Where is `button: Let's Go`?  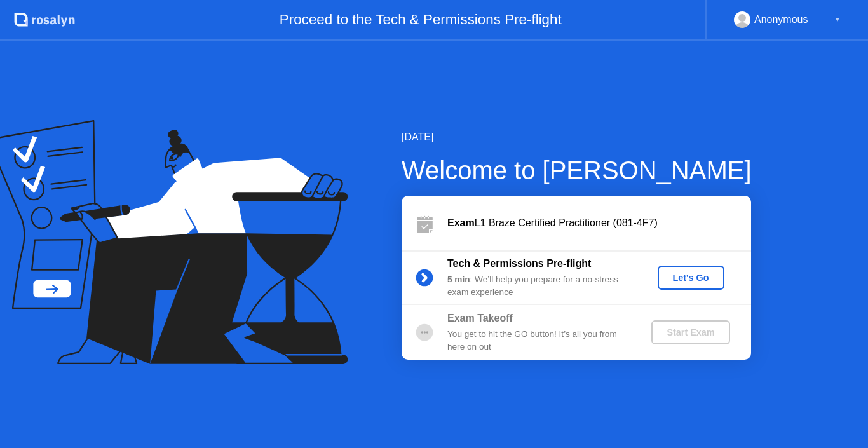
button: Let's Go is located at coordinates (691, 278).